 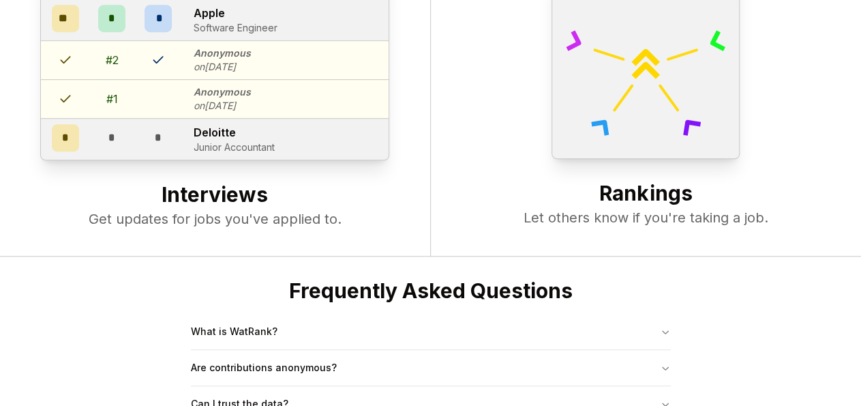 I want to click on p: Deloitte, so click(x=234, y=132).